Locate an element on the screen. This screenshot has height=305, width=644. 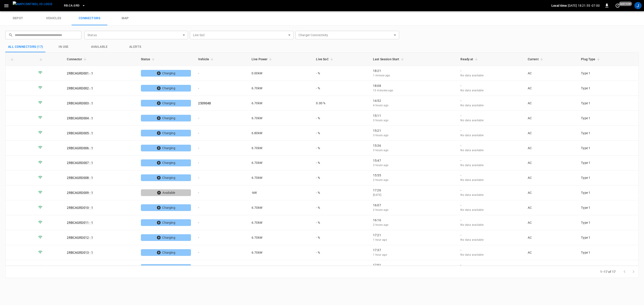
button: Available is located at coordinates (99, 47).